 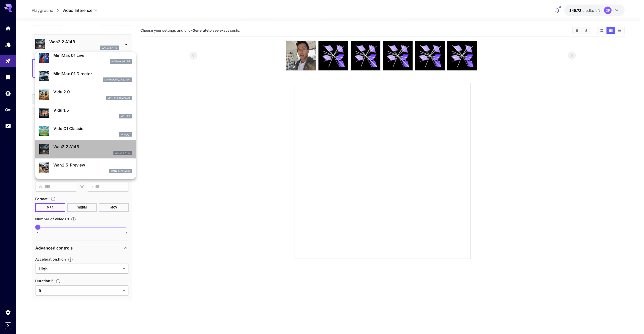 I want to click on p: vidu_1_0, so click(x=125, y=135).